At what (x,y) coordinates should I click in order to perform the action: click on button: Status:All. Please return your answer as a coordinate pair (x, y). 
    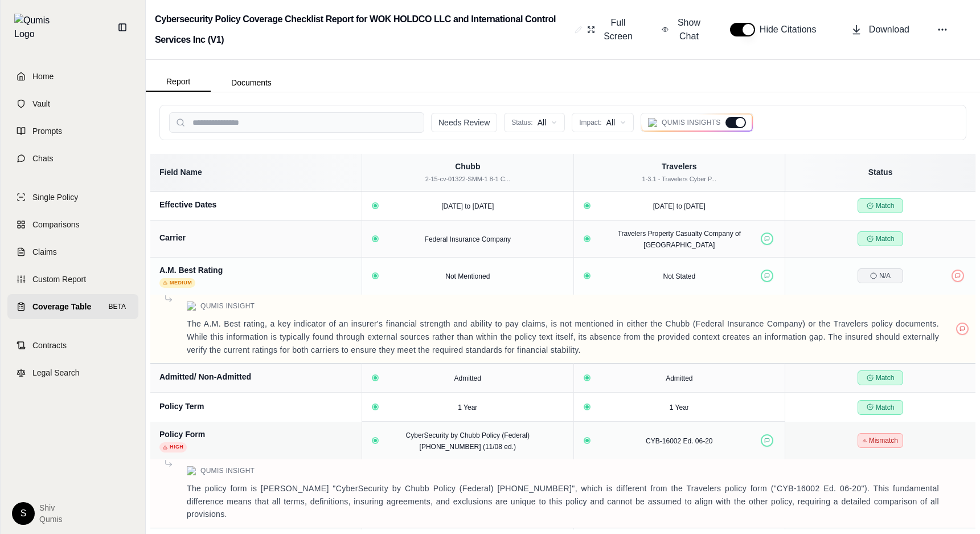
    Looking at the image, I should click on (534, 122).